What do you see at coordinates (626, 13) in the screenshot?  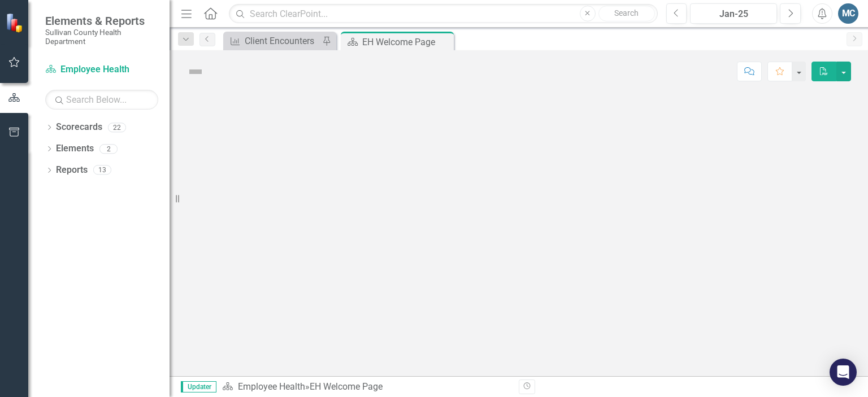 I see `button: Search` at bounding box center [626, 13].